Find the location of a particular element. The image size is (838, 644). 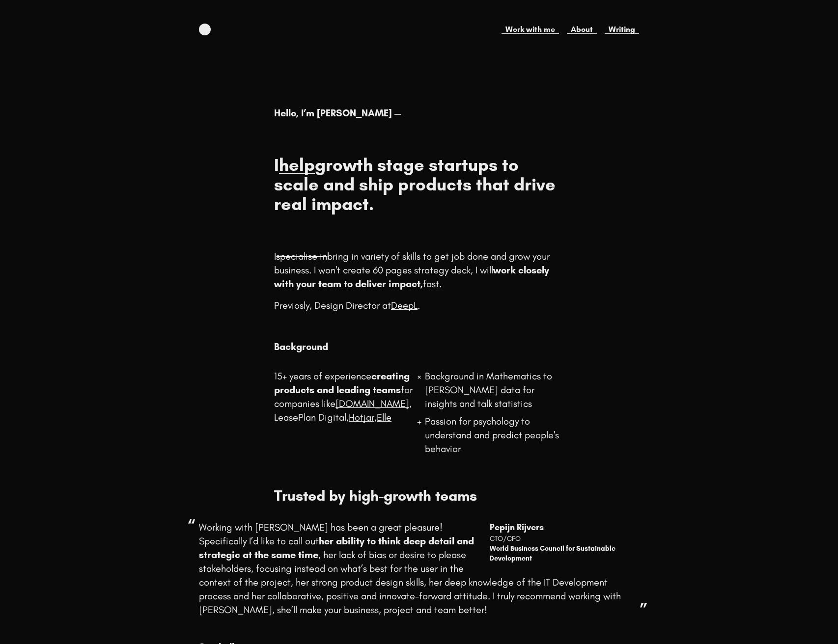

s: specialise in is located at coordinates (302, 256).